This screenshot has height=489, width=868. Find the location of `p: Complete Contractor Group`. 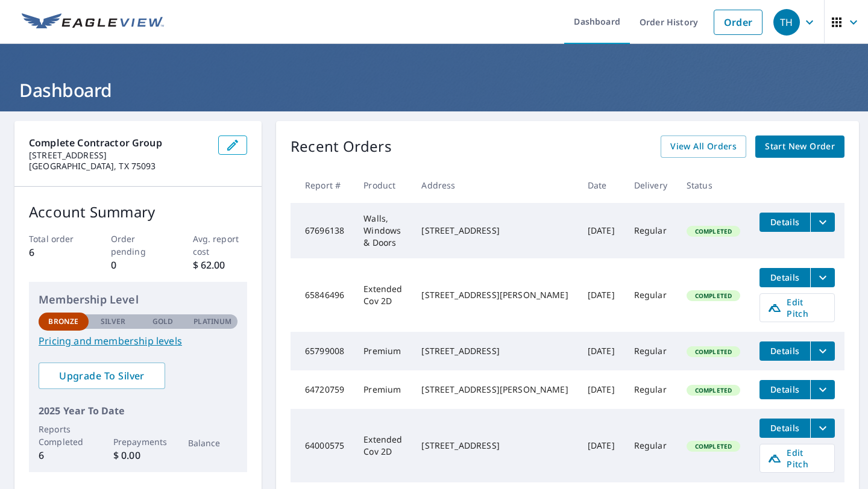

p: Complete Contractor Group is located at coordinates (119, 143).